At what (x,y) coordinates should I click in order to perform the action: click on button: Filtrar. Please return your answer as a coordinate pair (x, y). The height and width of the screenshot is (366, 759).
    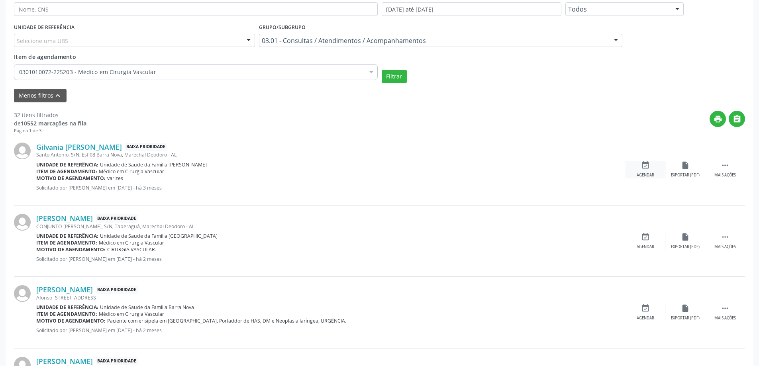
    Looking at the image, I should click on (394, 77).